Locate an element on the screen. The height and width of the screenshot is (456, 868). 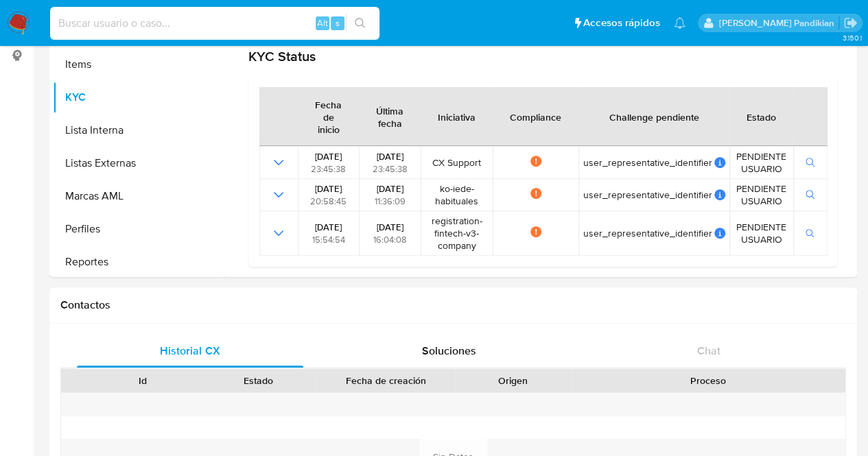
div: Fecha de creación is located at coordinates (385, 380).